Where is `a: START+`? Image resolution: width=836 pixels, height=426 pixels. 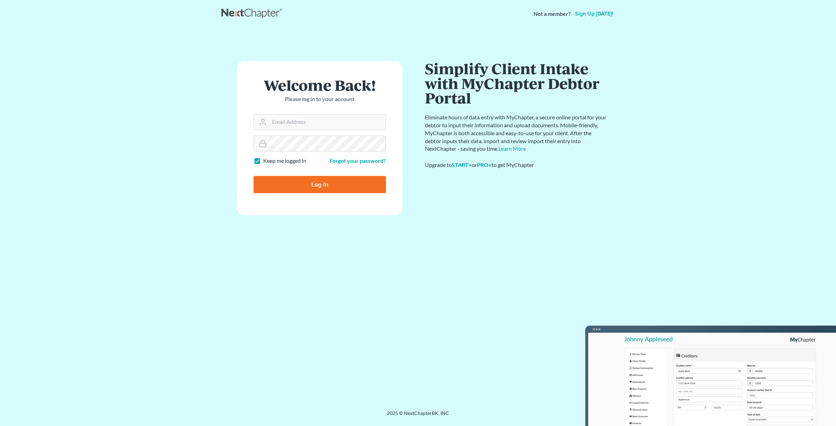
a: START+ is located at coordinates (462, 165).